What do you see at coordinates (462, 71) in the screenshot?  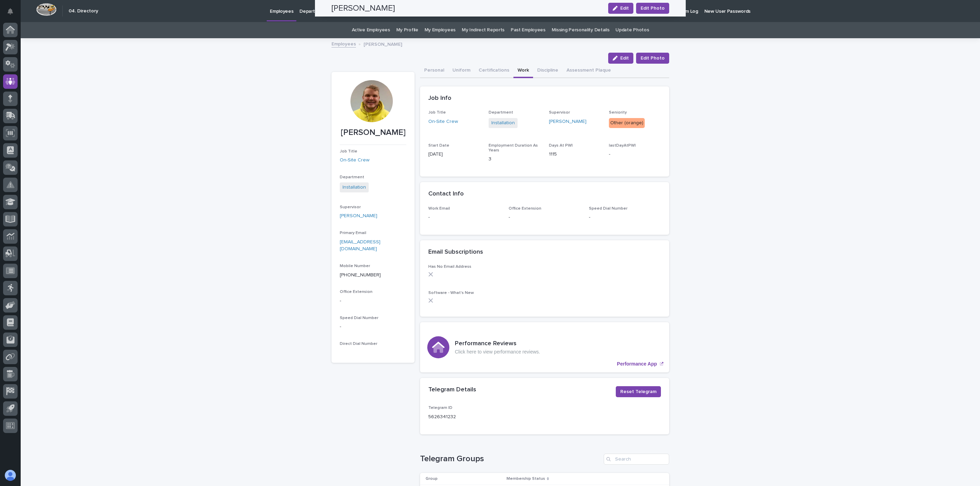 I see `button: Uniform` at bounding box center [462, 71].